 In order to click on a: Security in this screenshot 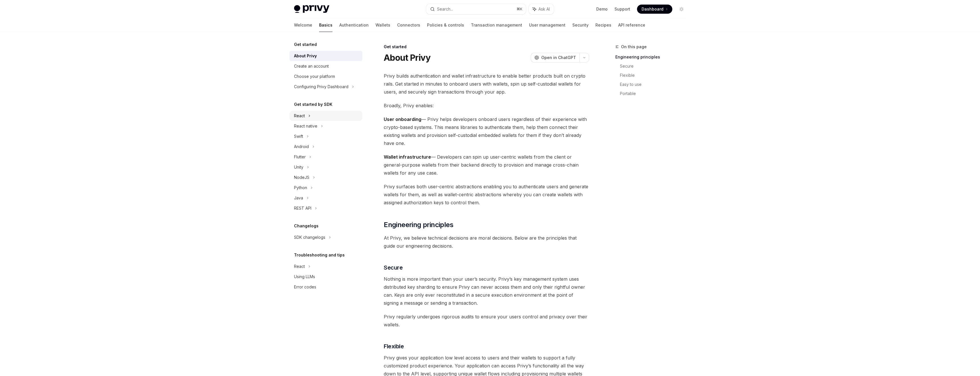, I will do `click(580, 25)`.